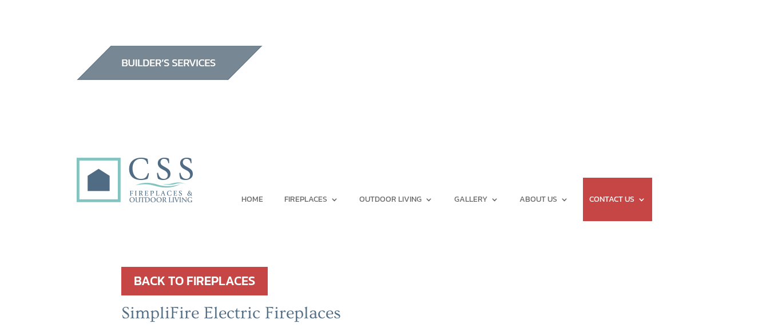  What do you see at coordinates (169, 63) in the screenshot?
I see `img: builders_btn` at bounding box center [169, 63].